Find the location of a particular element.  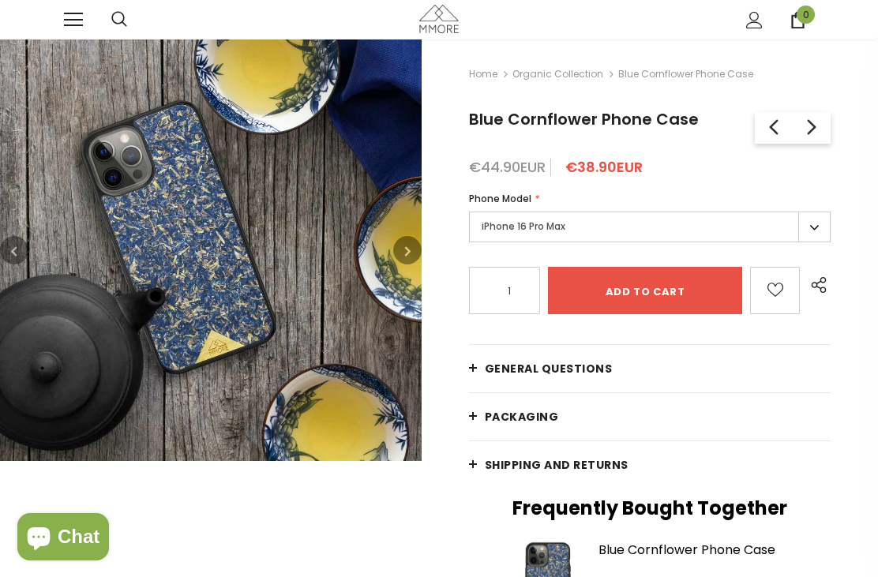

h2: Frequently Bought Together is located at coordinates (650, 508).